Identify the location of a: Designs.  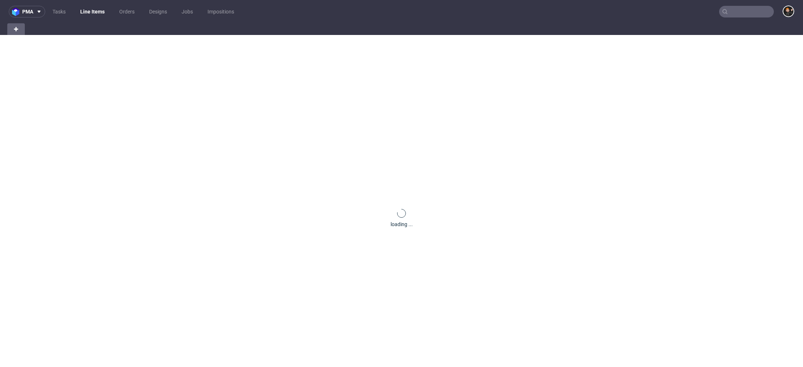
(158, 12).